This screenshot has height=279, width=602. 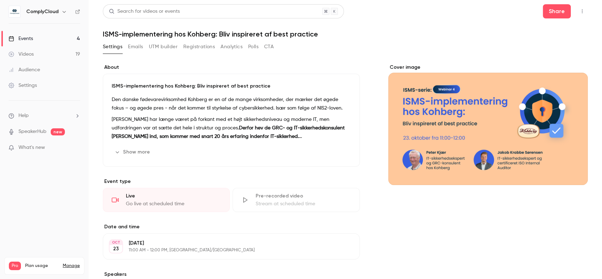 I want to click on span: new, so click(x=58, y=132).